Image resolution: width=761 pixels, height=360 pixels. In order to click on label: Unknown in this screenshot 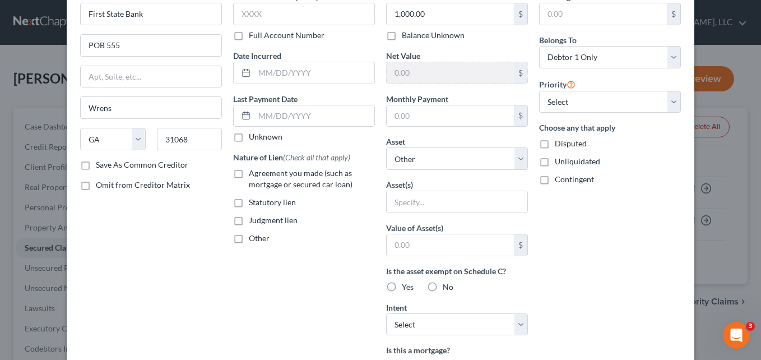, I will do `click(266, 137)`.